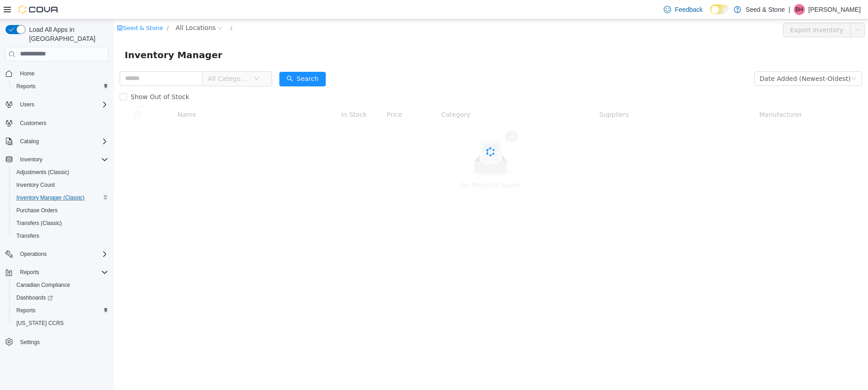 The height and width of the screenshot is (390, 868). Describe the element at coordinates (720, 9) in the screenshot. I see `input: Dark Mode` at that location.